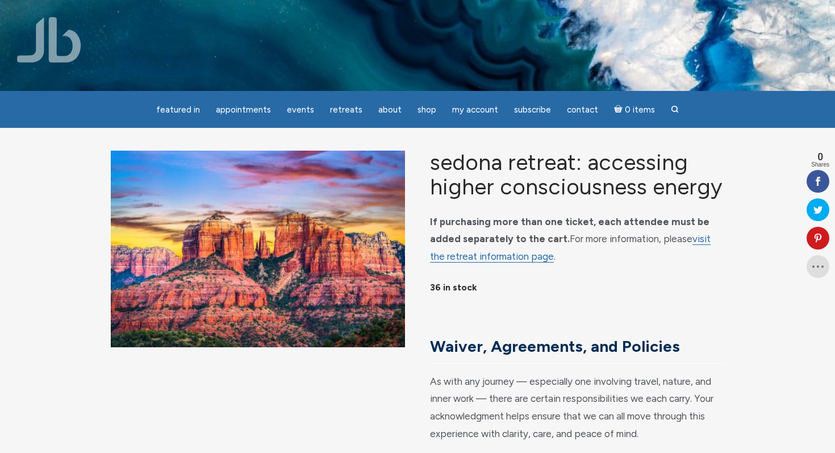 The height and width of the screenshot is (453, 835). What do you see at coordinates (178, 110) in the screenshot?
I see `span: featured in` at bounding box center [178, 110].